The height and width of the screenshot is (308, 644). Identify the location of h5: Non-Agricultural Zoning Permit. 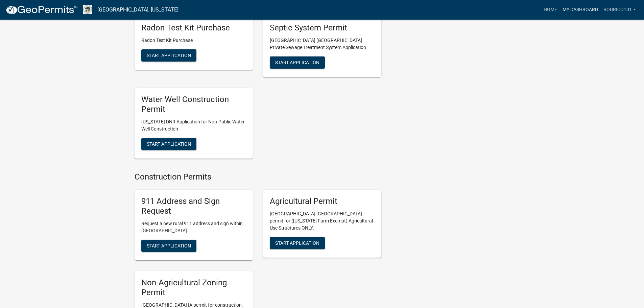
(194, 288).